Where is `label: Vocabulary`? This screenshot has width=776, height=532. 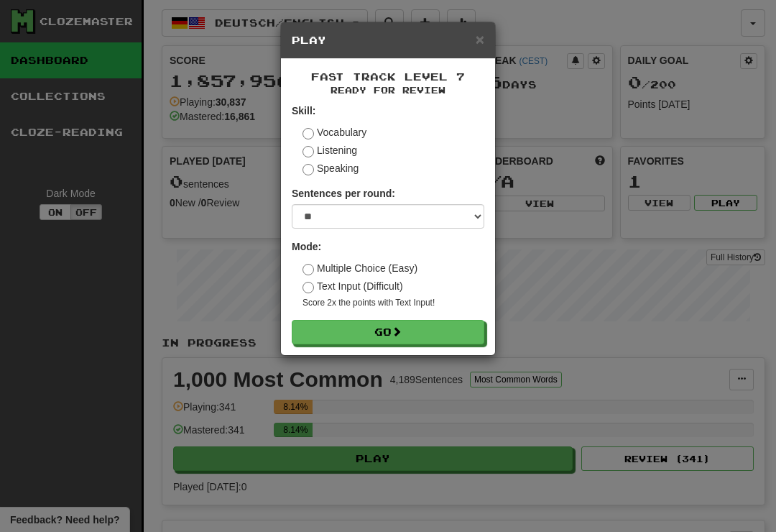 label: Vocabulary is located at coordinates (335, 132).